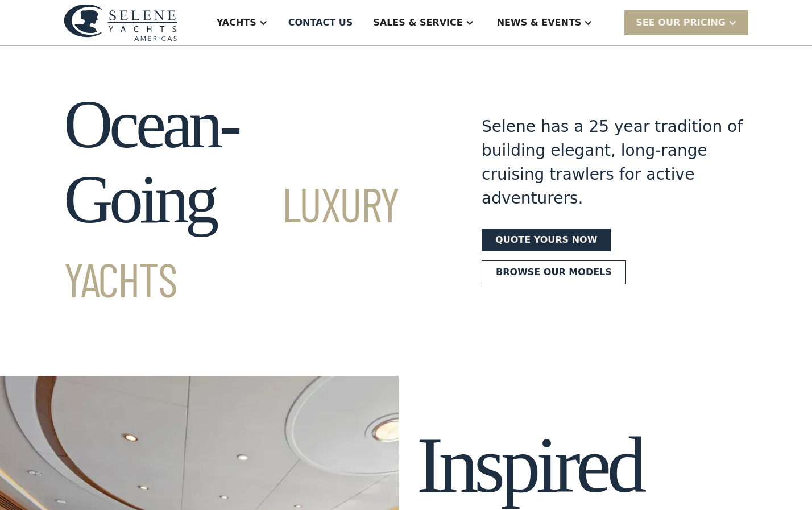 The image size is (812, 510). I want to click on div: Sales & Service, so click(417, 23).